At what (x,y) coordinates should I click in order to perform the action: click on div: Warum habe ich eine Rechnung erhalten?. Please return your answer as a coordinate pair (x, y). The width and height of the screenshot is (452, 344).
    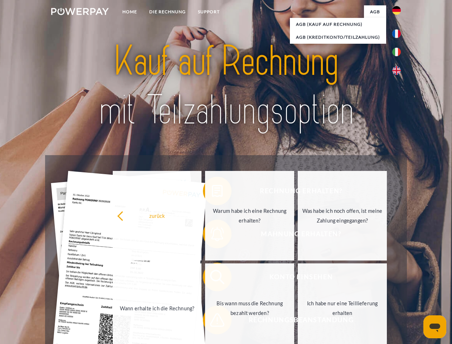
    Looking at the image, I should click on (250, 216).